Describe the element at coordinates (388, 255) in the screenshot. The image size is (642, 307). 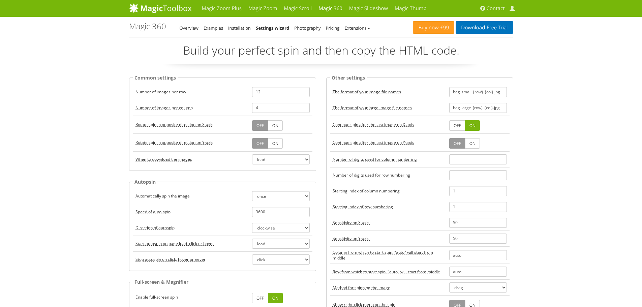
I see `acronym: start-column` at that location.